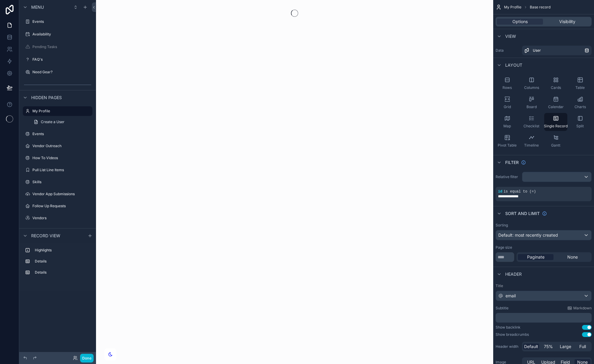 The width and height of the screenshot is (594, 364). Describe the element at coordinates (508, 328) in the screenshot. I see `div: Show backlink` at that location.